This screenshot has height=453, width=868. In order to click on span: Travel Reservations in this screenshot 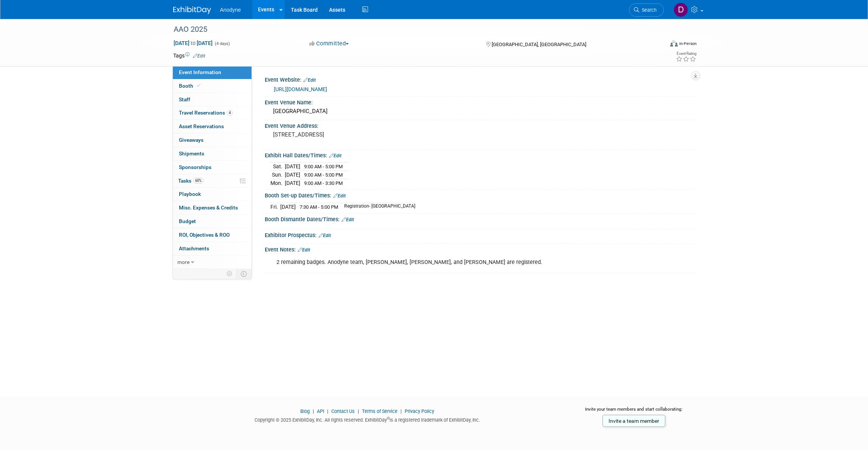, I will do `click(206, 113)`.